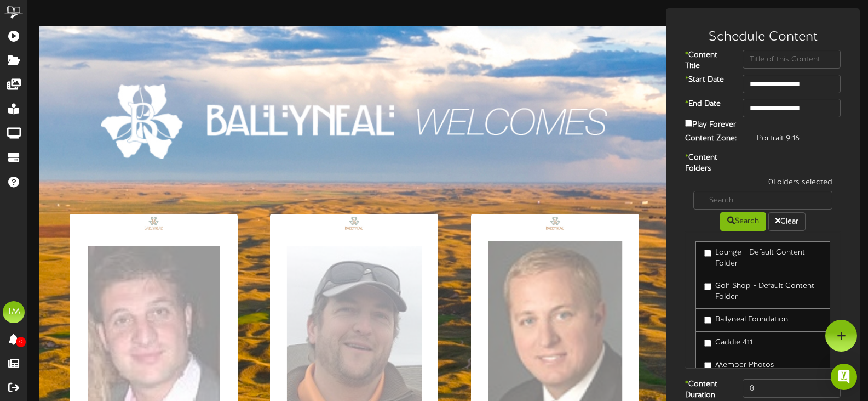 The image size is (868, 401). What do you see at coordinates (792, 59) in the screenshot?
I see `input: Title of this Content` at bounding box center [792, 59].